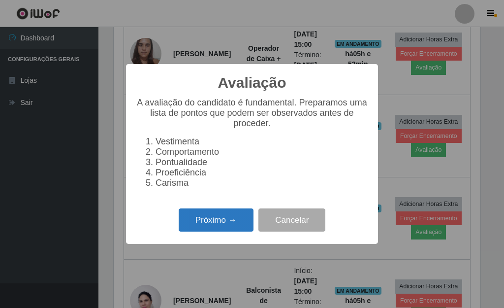  What do you see at coordinates (262, 152) in the screenshot?
I see `li: Comportamento` at bounding box center [262, 152].